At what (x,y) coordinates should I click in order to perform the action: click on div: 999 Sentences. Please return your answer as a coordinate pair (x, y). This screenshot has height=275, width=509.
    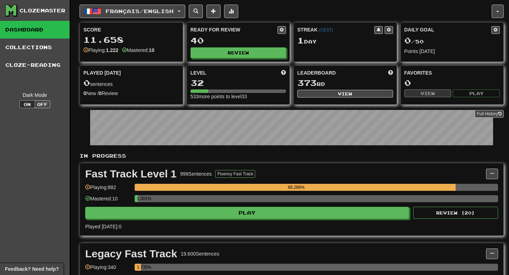
    Looking at the image, I should click on (196, 174).